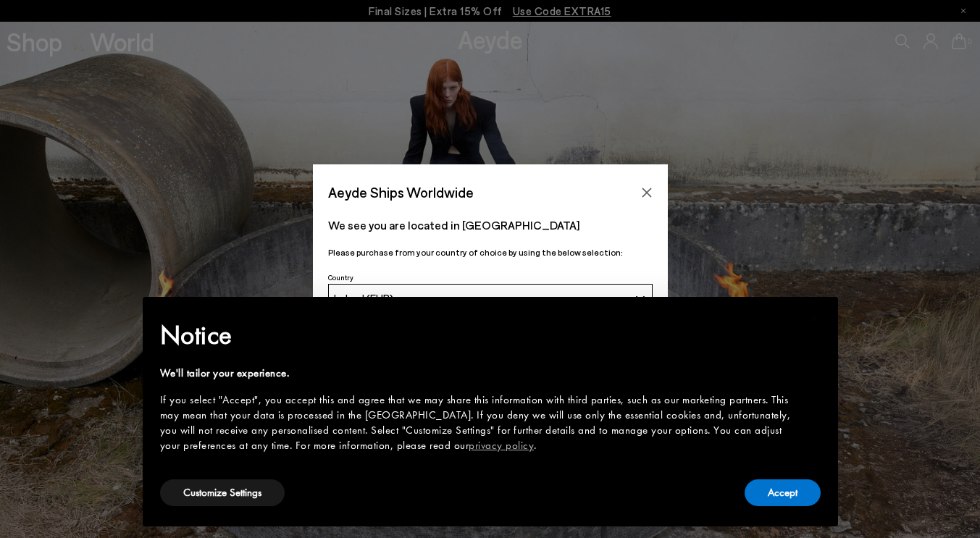 The width and height of the screenshot is (980, 538). Describe the element at coordinates (502, 445) in the screenshot. I see `a: privacy policy` at that location.